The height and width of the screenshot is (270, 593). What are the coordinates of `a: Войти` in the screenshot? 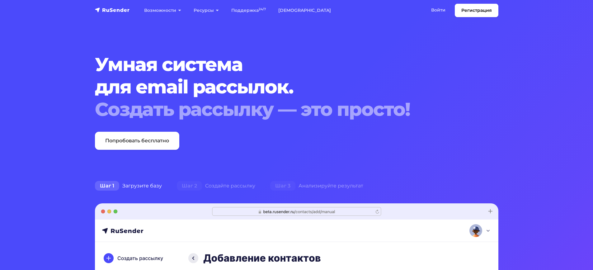 It's located at (438, 10).